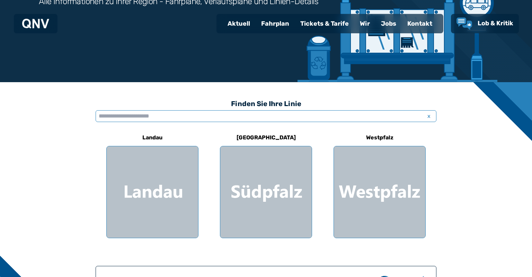  What do you see at coordinates (152, 183) in the screenshot?
I see `a: Landau Region Landau` at bounding box center [152, 183].